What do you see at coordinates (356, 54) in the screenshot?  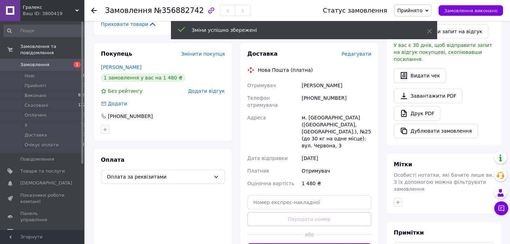 I see `span: Редагувати` at bounding box center [356, 54].